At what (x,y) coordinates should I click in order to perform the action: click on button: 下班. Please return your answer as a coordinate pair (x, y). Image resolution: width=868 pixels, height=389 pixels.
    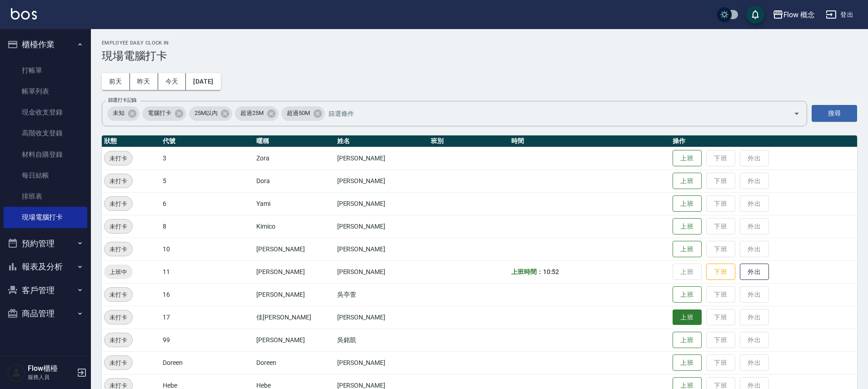
    Looking at the image, I should click on (721, 272).